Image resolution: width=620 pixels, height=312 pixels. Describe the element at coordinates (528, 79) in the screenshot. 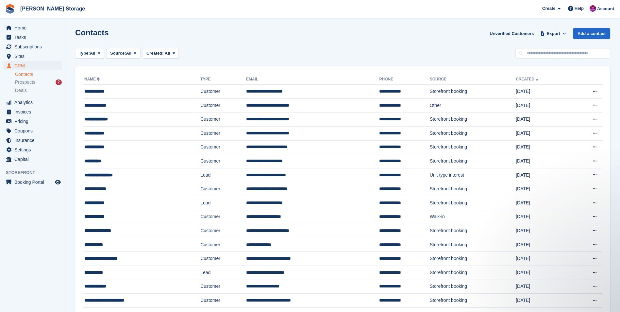

I see `a: Created` at that location.